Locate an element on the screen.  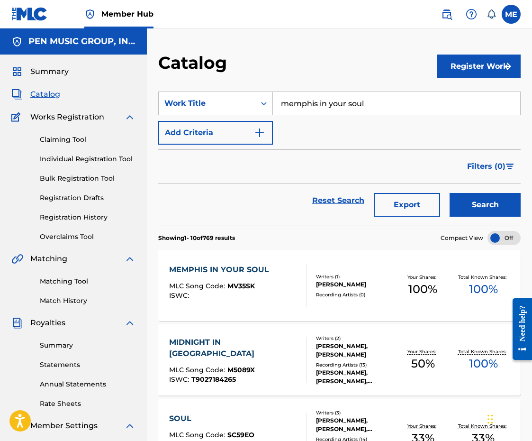
div: Writers ( 2 ) is located at coordinates (354, 338).